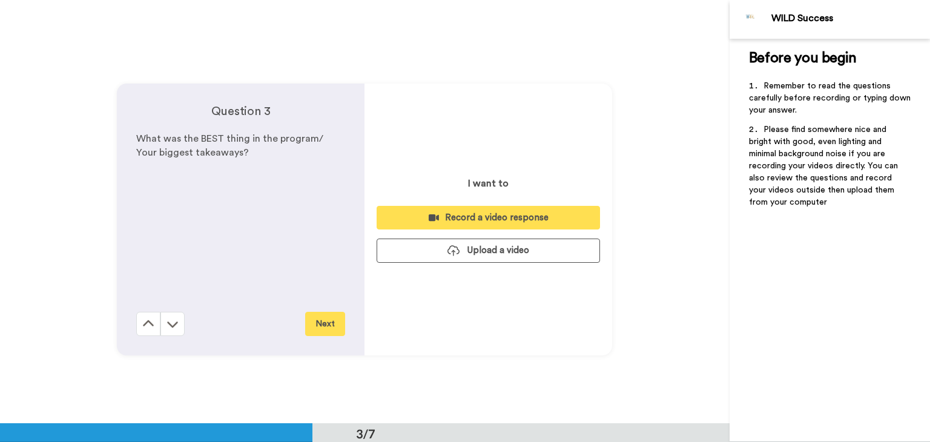  I want to click on button: Upload a video, so click(488, 250).